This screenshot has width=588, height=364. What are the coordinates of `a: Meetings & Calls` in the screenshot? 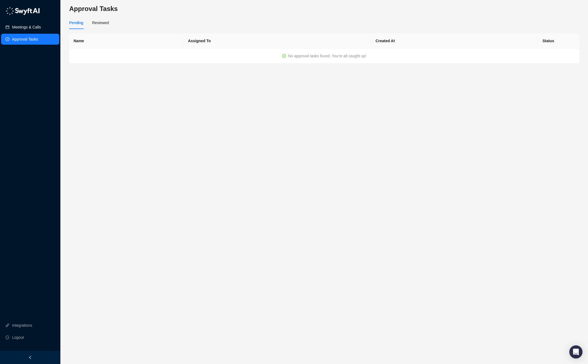 It's located at (26, 27).